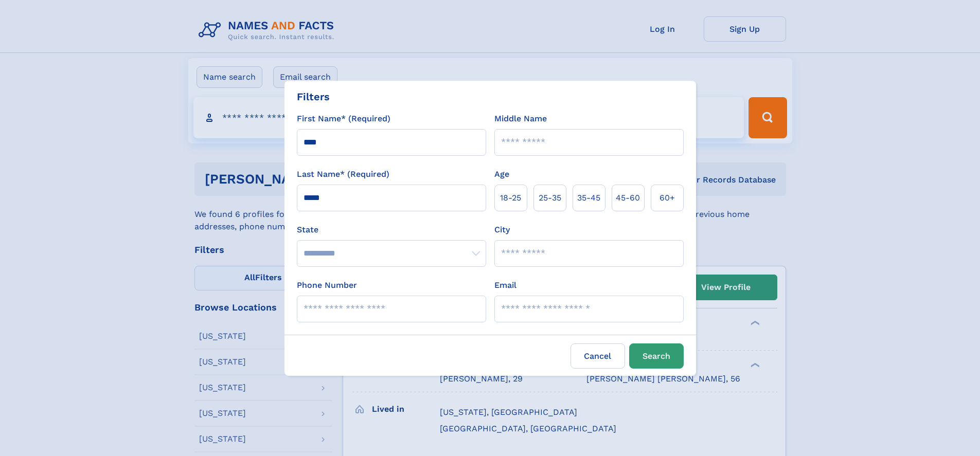 This screenshot has height=456, width=980. I want to click on button: Search, so click(656, 356).